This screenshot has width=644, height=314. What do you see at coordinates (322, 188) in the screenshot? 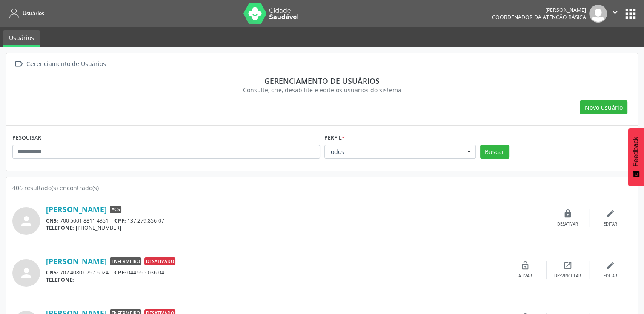
I see `div: 406 resultado(s) encontrado(s)` at bounding box center [322, 188].